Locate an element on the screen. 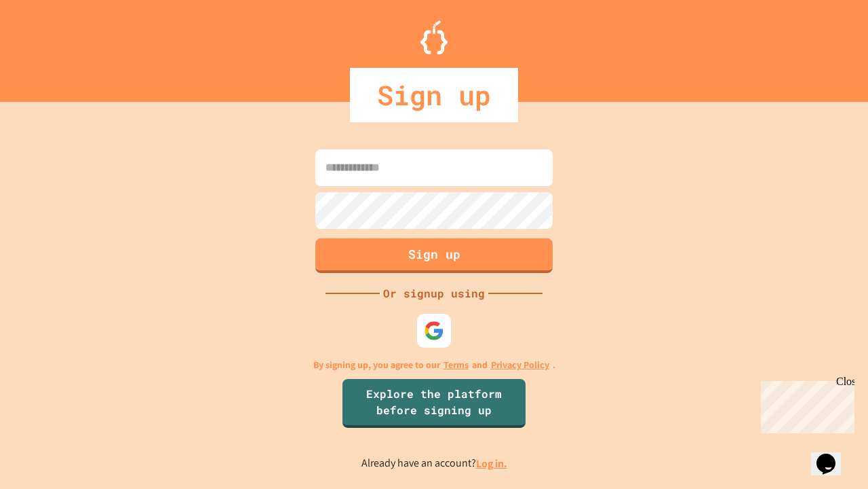 The image size is (868, 489). button: Sign up is located at coordinates (434, 255).